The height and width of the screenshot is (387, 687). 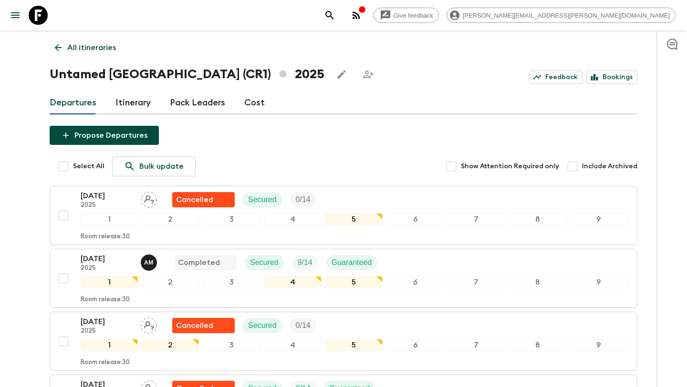 What do you see at coordinates (342, 74) in the screenshot?
I see `button: Edit this itinerary` at bounding box center [342, 74].